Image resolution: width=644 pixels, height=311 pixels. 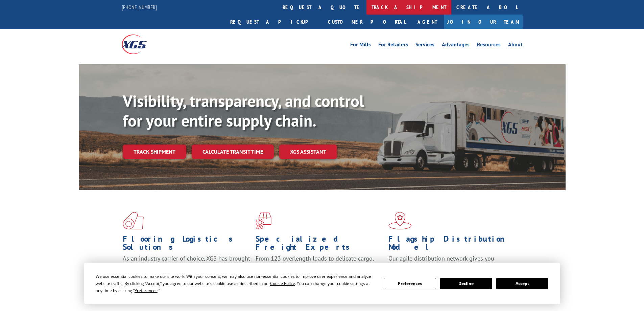 I want to click on h1: Flooring Logistics Solutions, so click(x=187, y=244).